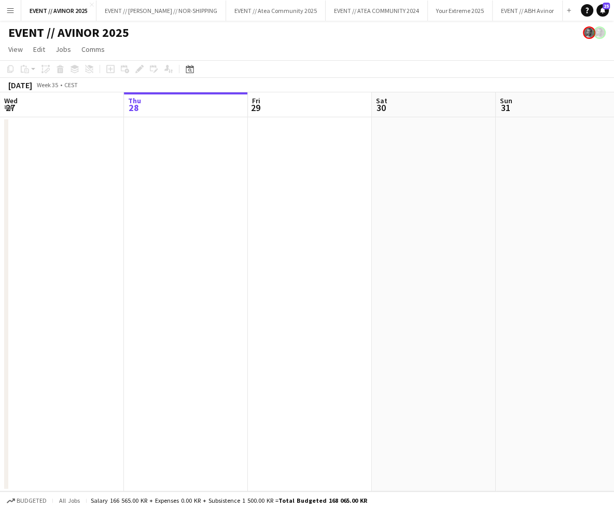 The height and width of the screenshot is (509, 614). Describe the element at coordinates (256, 101) in the screenshot. I see `span: Fri` at that location.